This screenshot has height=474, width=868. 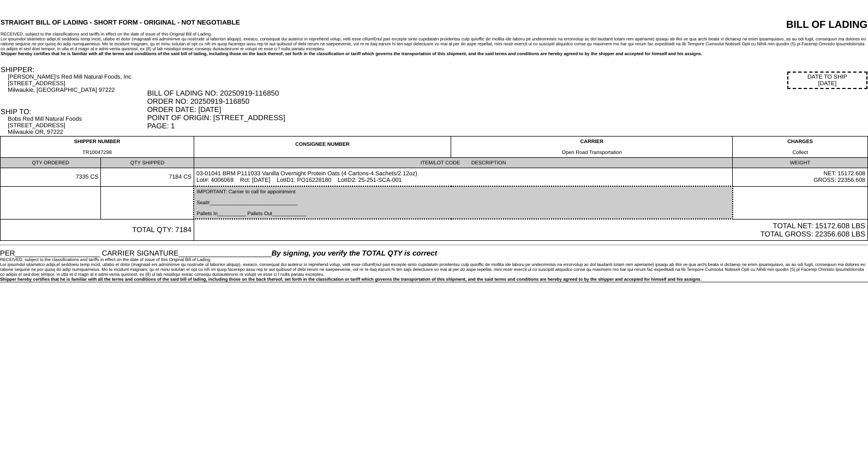 I want to click on td: CHARGES, so click(x=801, y=147).